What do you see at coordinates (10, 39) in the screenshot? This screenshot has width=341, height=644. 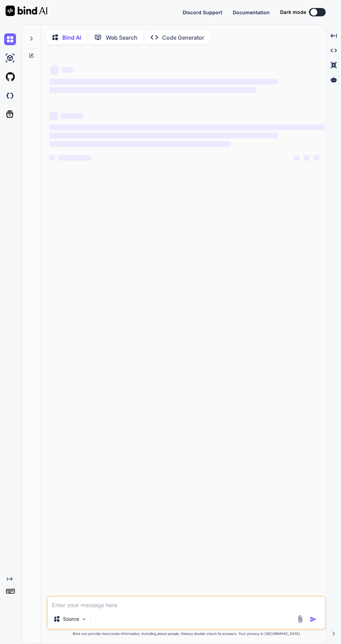 I see `img: chat` at bounding box center [10, 39].